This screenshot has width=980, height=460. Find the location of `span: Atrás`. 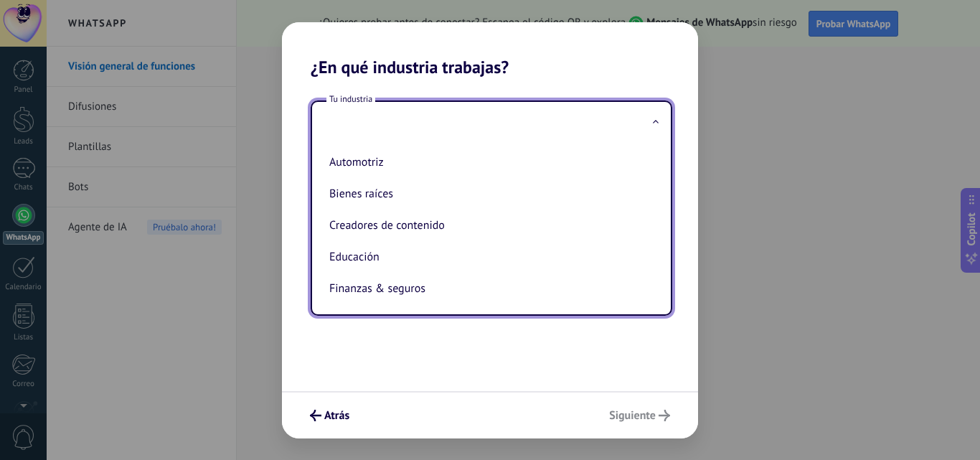

span: Atrás is located at coordinates (336, 415).